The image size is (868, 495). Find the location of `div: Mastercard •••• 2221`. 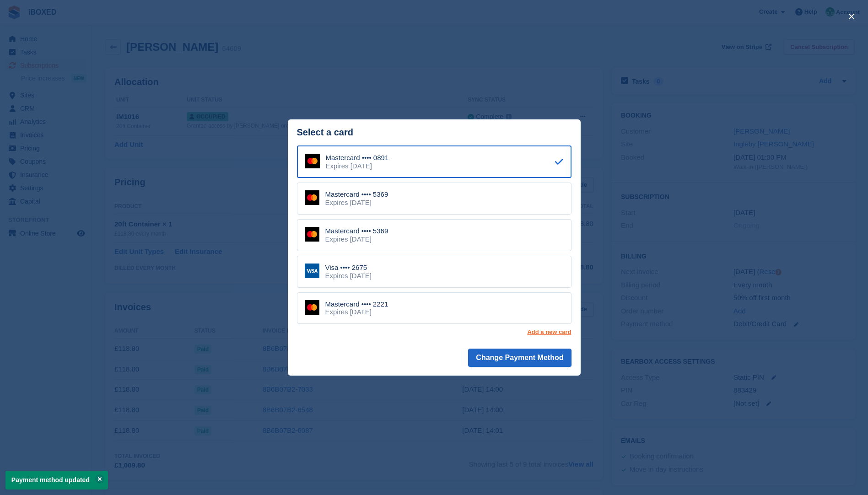

div: Mastercard •••• 2221 is located at coordinates (357, 304).